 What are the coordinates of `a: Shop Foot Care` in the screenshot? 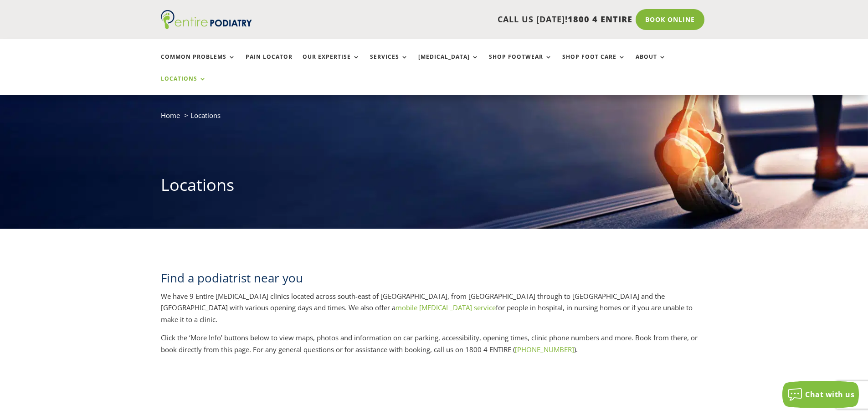 It's located at (594, 64).